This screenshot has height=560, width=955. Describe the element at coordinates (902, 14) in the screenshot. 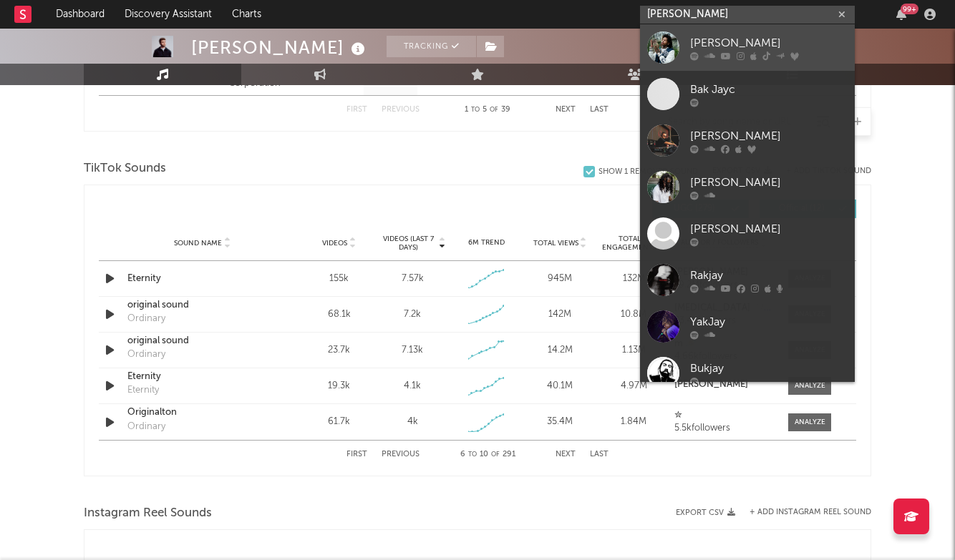

I see `button: 99+` at that location.